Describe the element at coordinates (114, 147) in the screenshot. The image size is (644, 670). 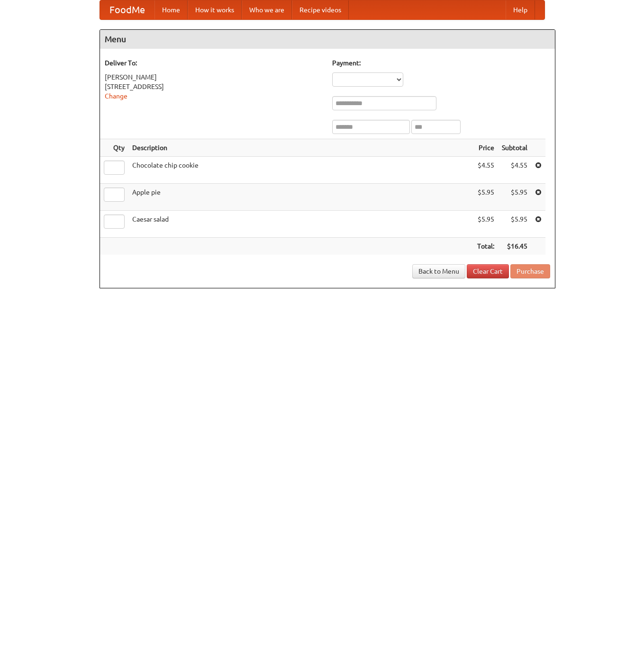
I see `th: Qty` at that location.